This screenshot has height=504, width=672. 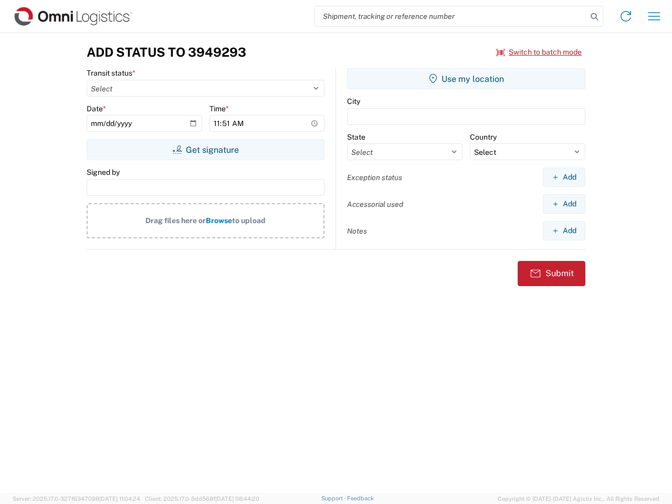 I want to click on span: to upload, so click(x=249, y=221).